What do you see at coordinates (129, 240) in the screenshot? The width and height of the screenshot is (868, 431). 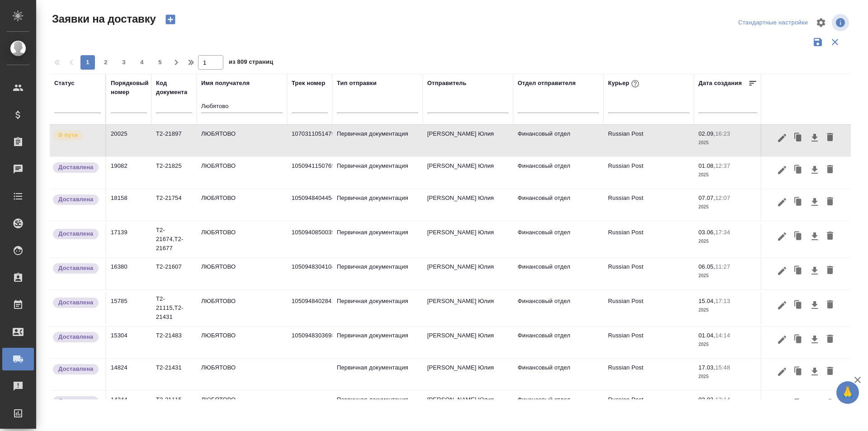 I see `td: 17139` at bounding box center [129, 240].